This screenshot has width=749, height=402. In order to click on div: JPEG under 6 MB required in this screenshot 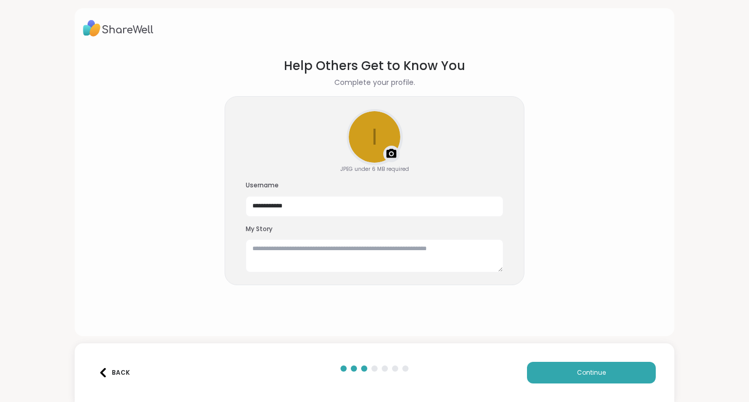, I will do `click(374, 169)`.